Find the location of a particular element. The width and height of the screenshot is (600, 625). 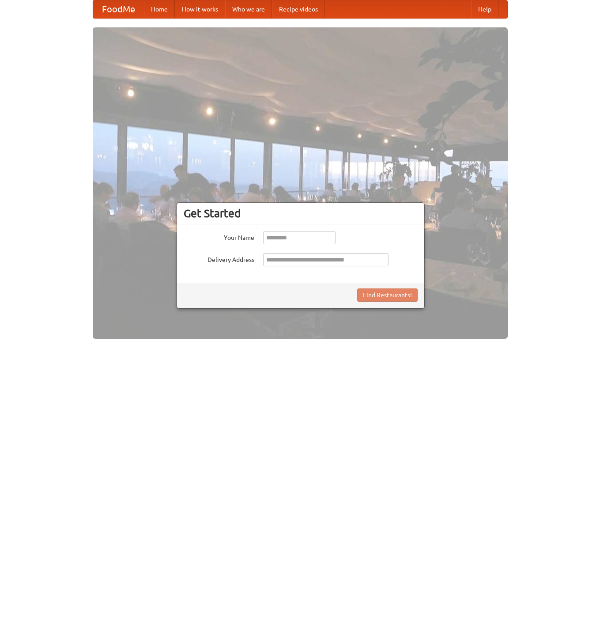

h3: Get Started is located at coordinates (301, 213).